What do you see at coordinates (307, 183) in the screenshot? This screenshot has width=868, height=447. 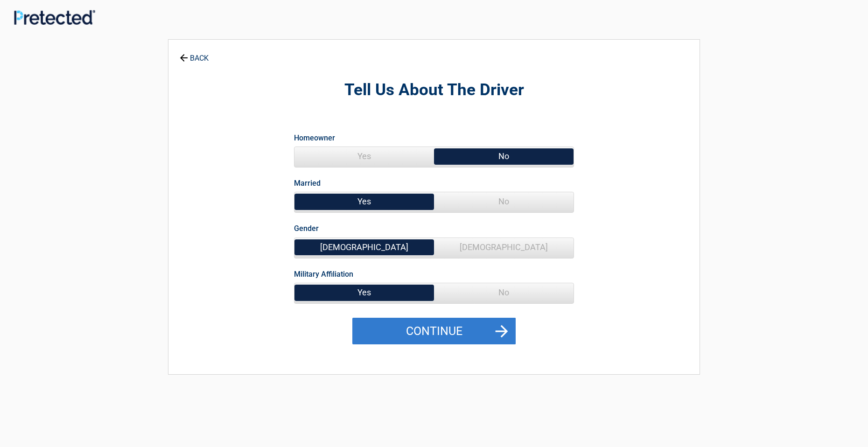 I see `label: Married` at bounding box center [307, 183].